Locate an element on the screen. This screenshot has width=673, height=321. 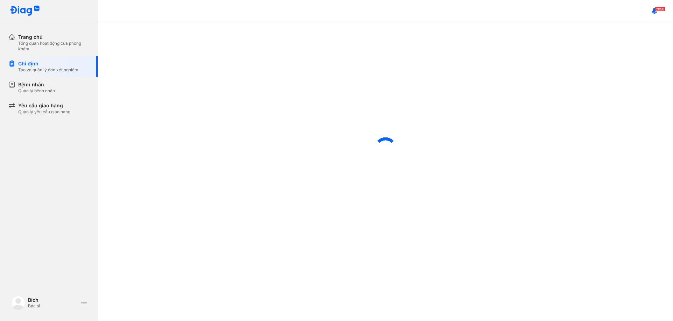
span: 2050 is located at coordinates (660, 9).